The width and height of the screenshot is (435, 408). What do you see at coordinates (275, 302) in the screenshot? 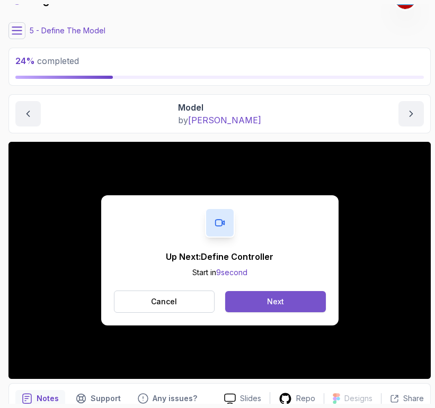
I see `div: Next` at bounding box center [275, 302].